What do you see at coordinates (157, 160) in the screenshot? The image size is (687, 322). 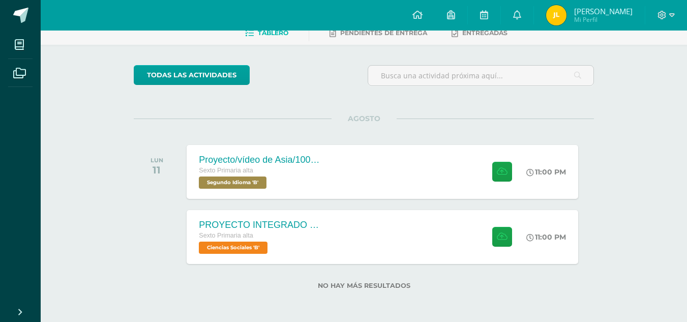 I see `div: LUN` at bounding box center [157, 160].